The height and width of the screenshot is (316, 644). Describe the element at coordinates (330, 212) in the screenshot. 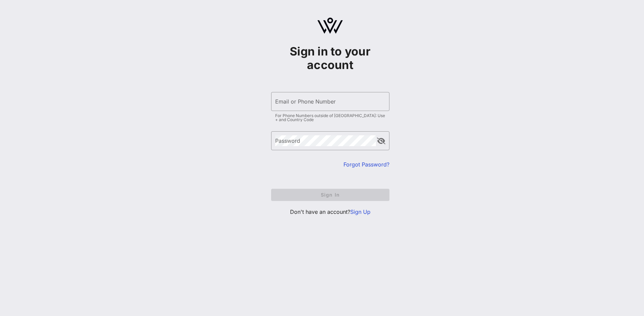

I see `p: Don't have an account?` at that location.